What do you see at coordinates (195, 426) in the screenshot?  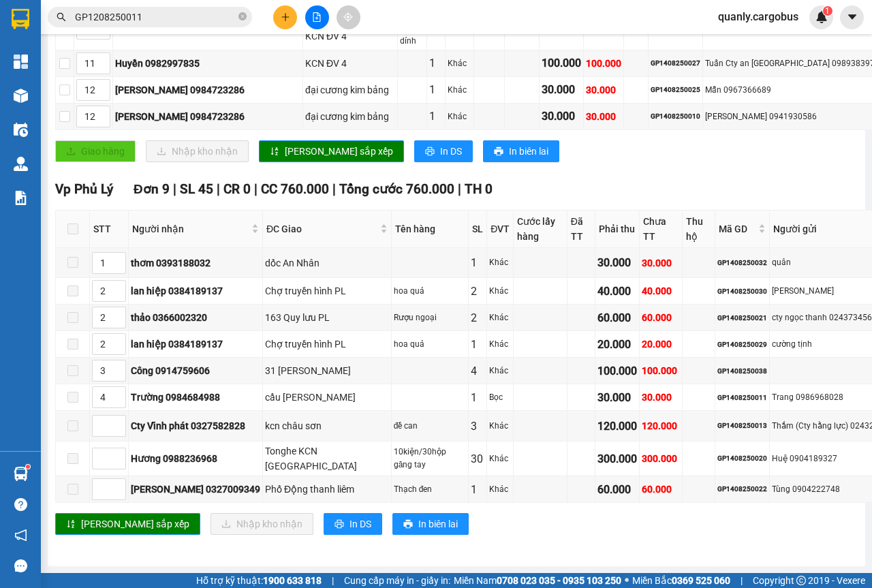 I see `div: Cty Vĩnh phát 0327582828` at bounding box center [195, 426].